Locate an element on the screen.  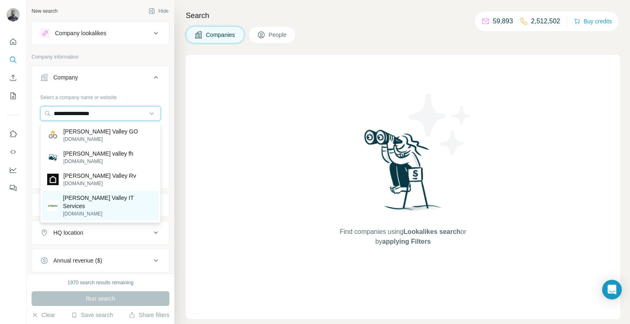
span: Companies is located at coordinates (221, 35).